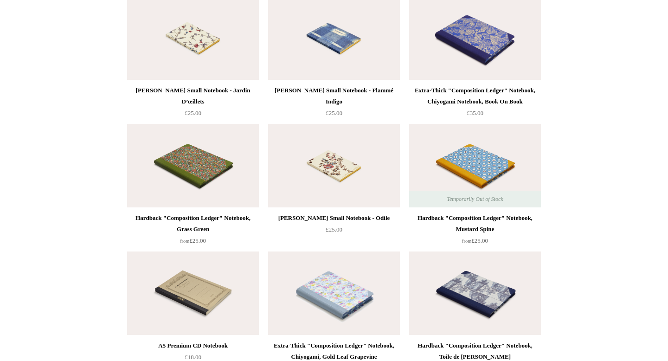 The image size is (668, 361). What do you see at coordinates (475, 293) in the screenshot?
I see `img: Hardback "Composition Ledger" Notebook, Toile de Jouy` at bounding box center [475, 293].